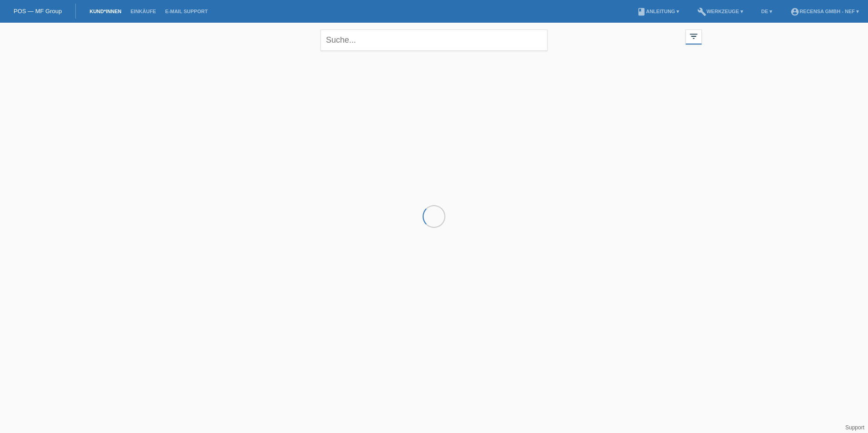 Image resolution: width=868 pixels, height=433 pixels. I want to click on i: account_circle, so click(795, 12).